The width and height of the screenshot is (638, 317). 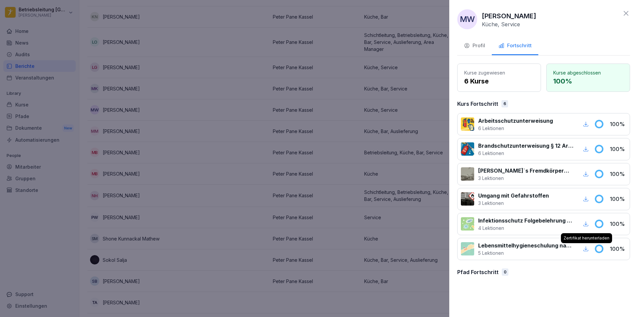 What do you see at coordinates (526, 252) in the screenshot?
I see `p: 5 Lektionen` at bounding box center [526, 252].